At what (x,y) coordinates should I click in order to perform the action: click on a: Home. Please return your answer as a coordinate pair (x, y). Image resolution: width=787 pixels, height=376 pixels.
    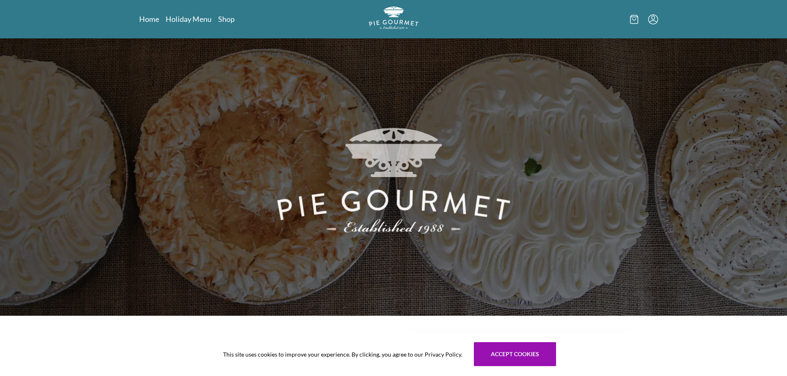
    Looking at the image, I should click on (149, 19).